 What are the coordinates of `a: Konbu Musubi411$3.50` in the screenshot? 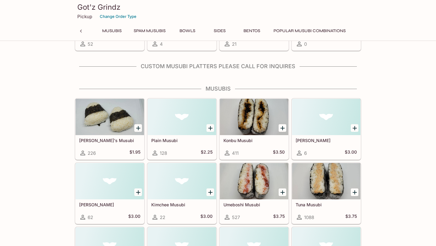 It's located at (254, 129).